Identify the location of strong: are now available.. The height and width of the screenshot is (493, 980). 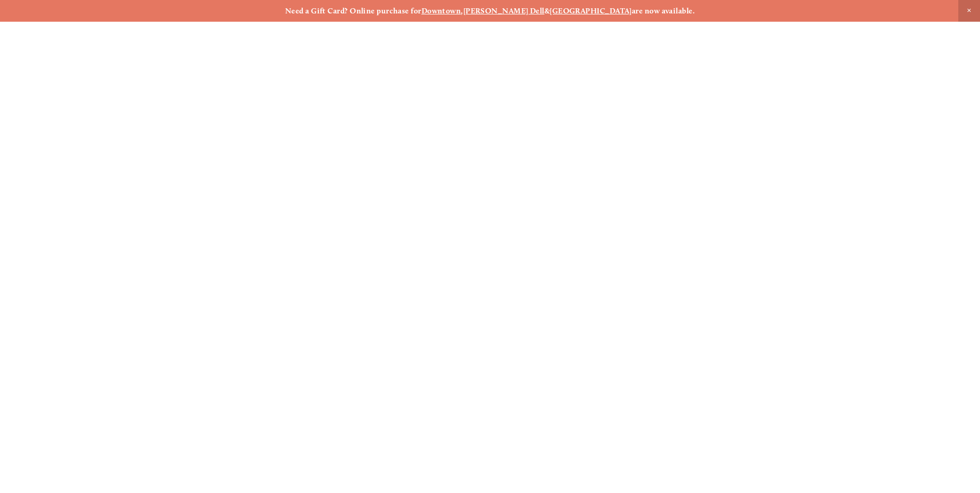
(664, 11).